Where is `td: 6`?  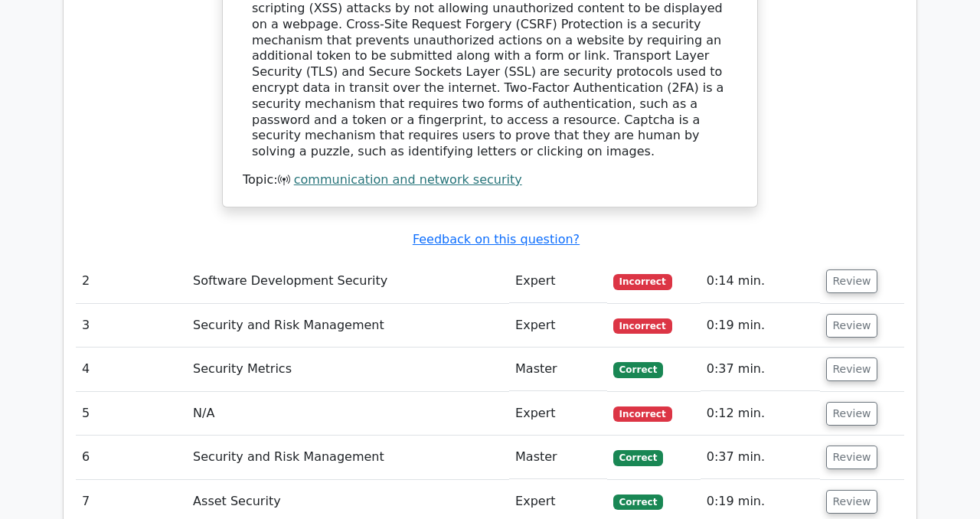 td: 6 is located at coordinates (131, 457).